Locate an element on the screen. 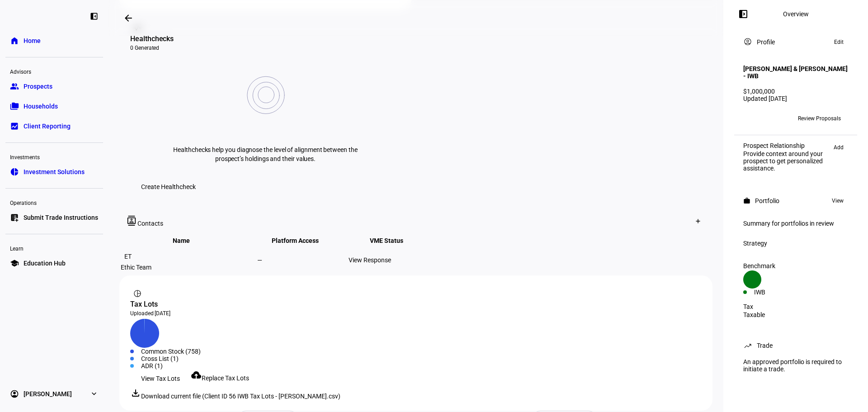 This screenshot has width=868, height=412. eth-mat-symbol: pie_chart is located at coordinates (15, 172).